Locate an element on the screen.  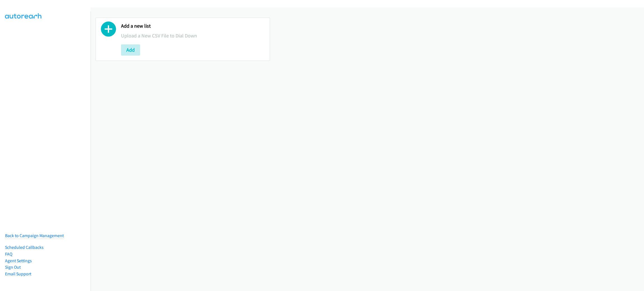
a: Scheduled Callbacks is located at coordinates (24, 247).